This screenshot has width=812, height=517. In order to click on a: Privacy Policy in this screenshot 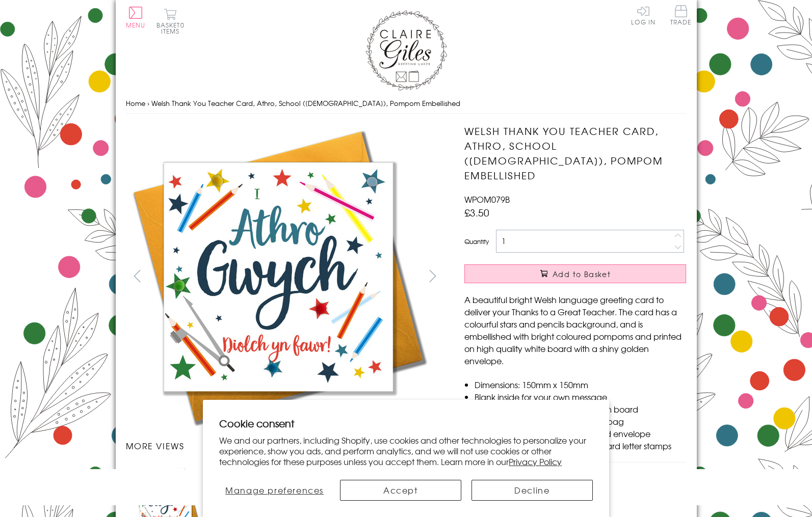, I will do `click(535, 461)`.